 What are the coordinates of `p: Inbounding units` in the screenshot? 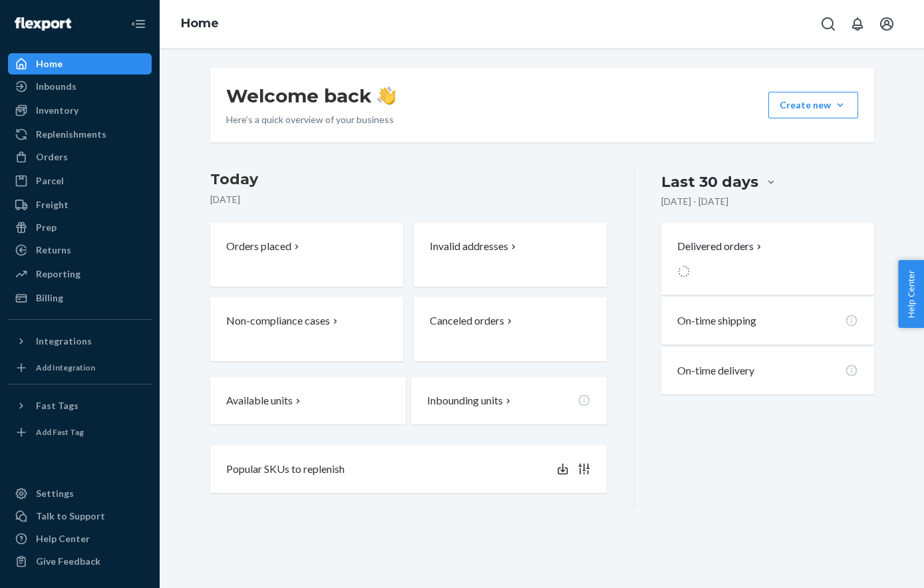 It's located at (465, 400).